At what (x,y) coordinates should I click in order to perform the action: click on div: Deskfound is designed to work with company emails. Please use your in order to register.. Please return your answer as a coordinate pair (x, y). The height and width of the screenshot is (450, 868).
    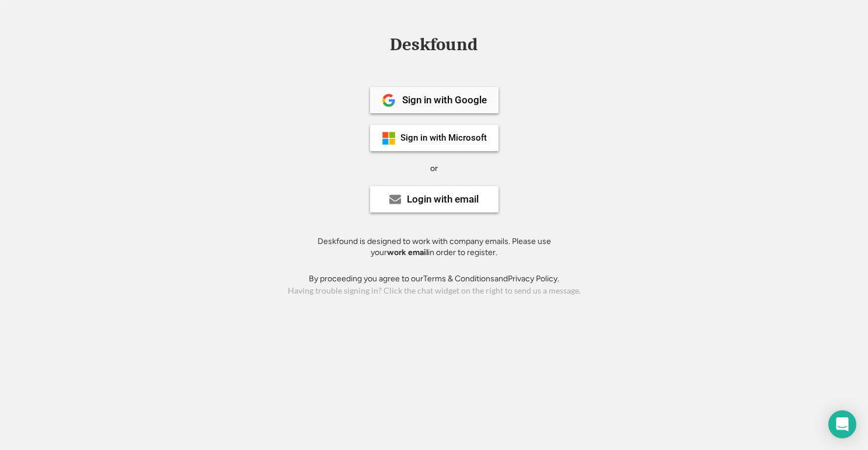
    Looking at the image, I should click on (434, 247).